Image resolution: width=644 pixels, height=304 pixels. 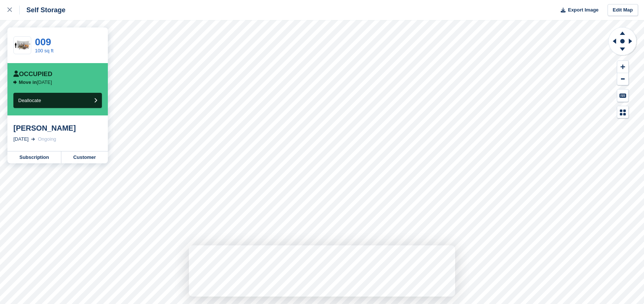 I want to click on a: 009, so click(x=43, y=42).